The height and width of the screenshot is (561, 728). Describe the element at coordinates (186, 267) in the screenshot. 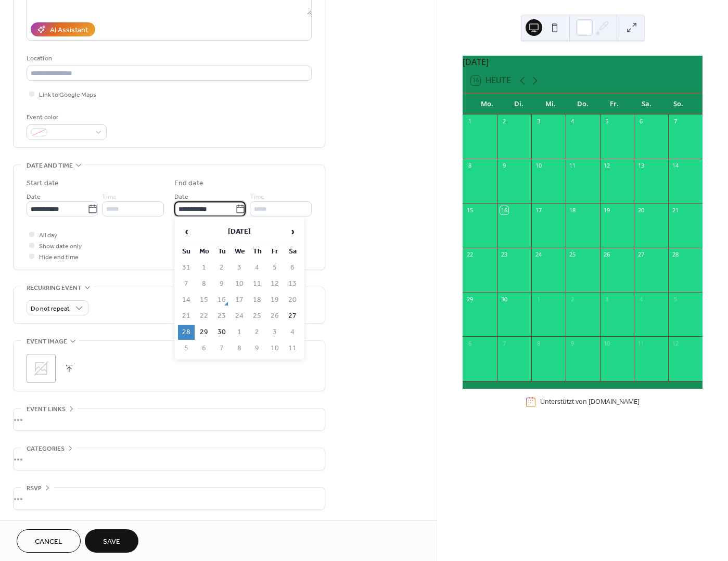

I see `td: 31` at that location.